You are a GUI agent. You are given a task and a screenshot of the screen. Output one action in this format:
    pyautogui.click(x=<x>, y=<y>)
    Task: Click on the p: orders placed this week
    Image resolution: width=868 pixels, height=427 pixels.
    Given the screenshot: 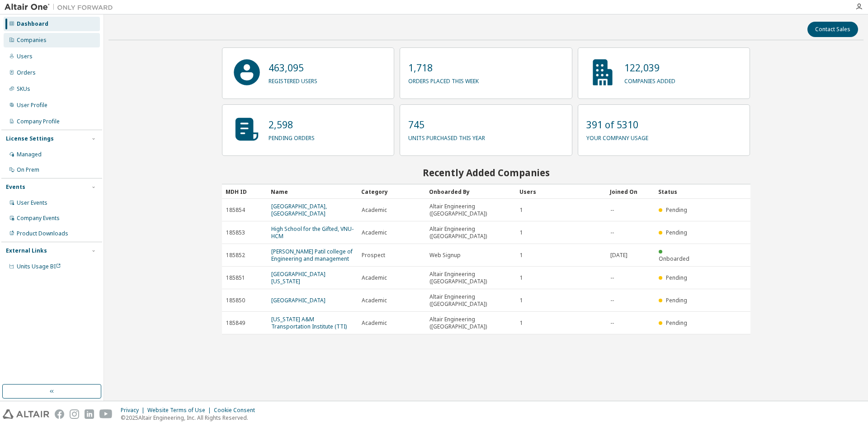 What is the action you would take?
    pyautogui.click(x=443, y=79)
    